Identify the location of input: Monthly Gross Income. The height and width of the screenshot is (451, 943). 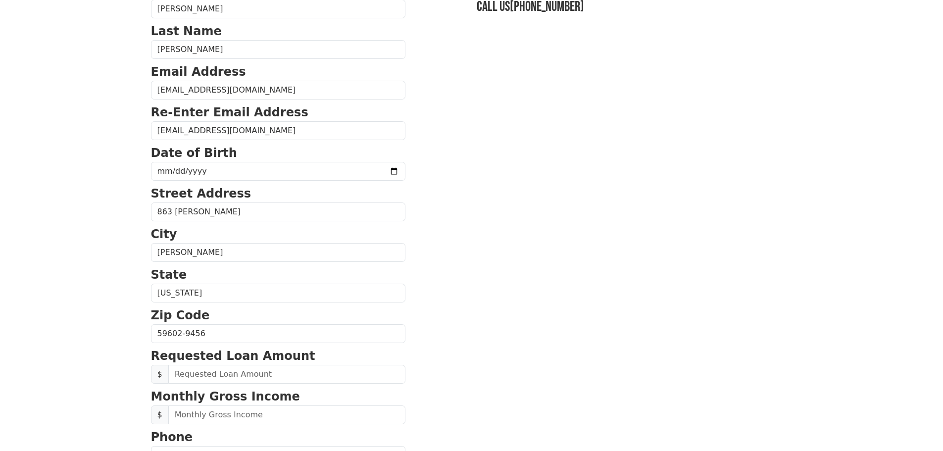
(287, 415).